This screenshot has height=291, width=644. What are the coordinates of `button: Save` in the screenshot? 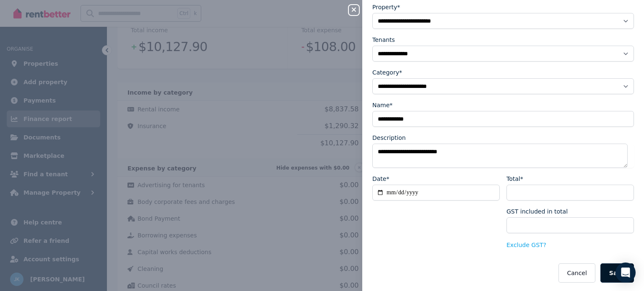 It's located at (617, 273).